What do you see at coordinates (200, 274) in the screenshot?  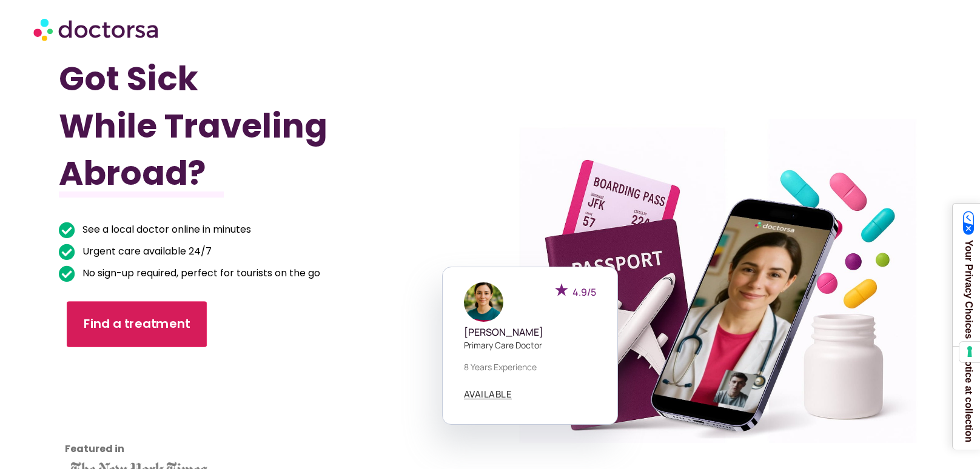 I see `span: No sign-up required, perfect for tourists on the go` at bounding box center [200, 274].